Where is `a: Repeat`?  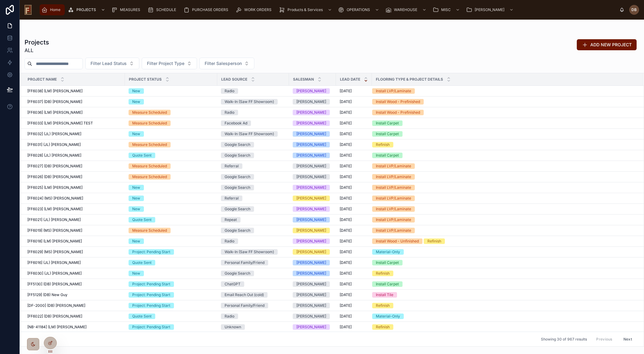
a: Repeat is located at coordinates (254, 220).